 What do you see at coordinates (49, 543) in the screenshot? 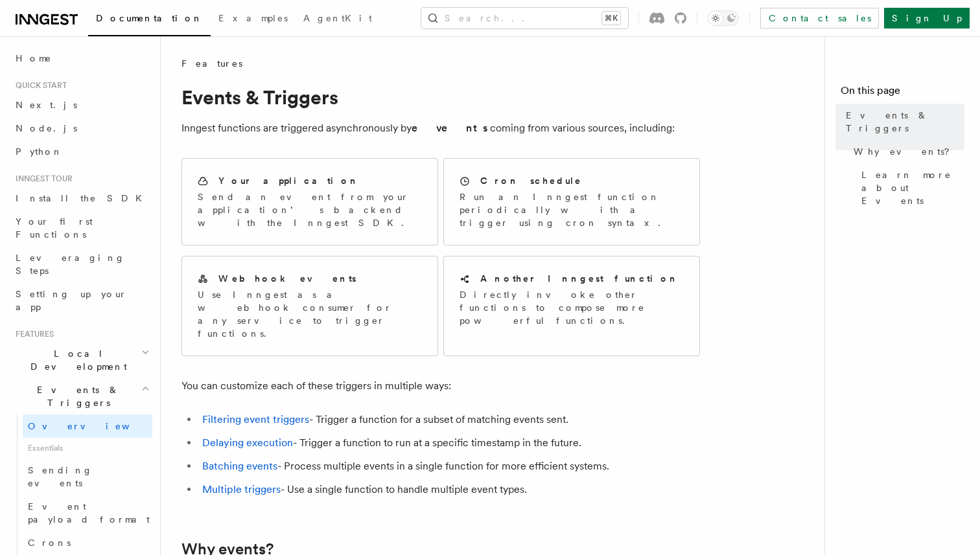
I see `span: Crons` at bounding box center [49, 543].